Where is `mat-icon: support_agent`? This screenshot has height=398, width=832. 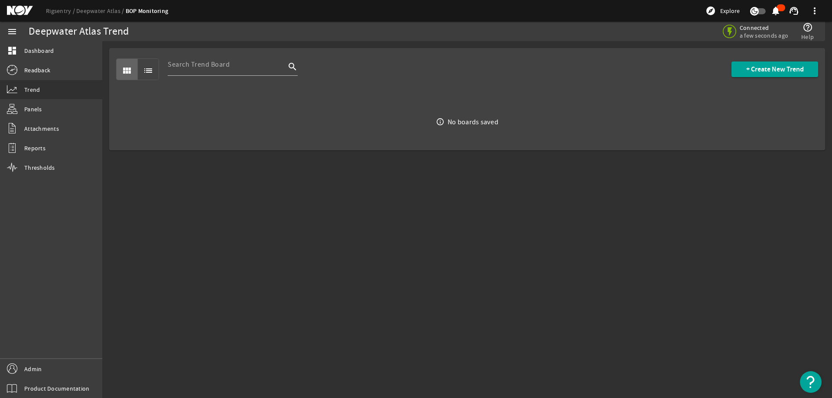
mat-icon: support_agent is located at coordinates (794, 11).